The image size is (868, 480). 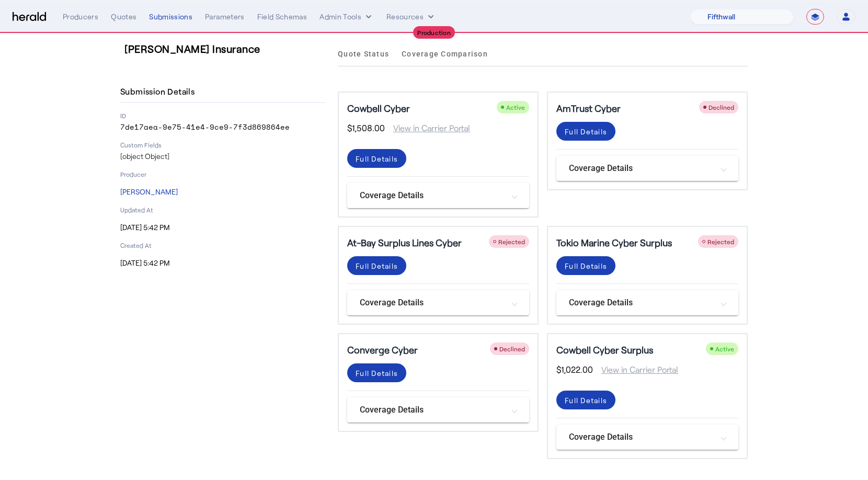 What do you see at coordinates (170, 17) in the screenshot?
I see `div: Submissions` at bounding box center [170, 17].